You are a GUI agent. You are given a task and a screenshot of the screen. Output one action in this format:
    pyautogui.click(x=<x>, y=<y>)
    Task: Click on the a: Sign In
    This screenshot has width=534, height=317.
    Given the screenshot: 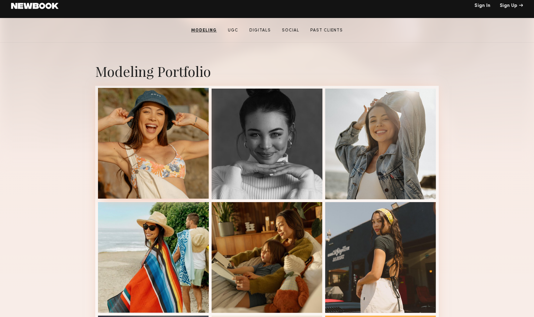 What is the action you would take?
    pyautogui.click(x=483, y=6)
    